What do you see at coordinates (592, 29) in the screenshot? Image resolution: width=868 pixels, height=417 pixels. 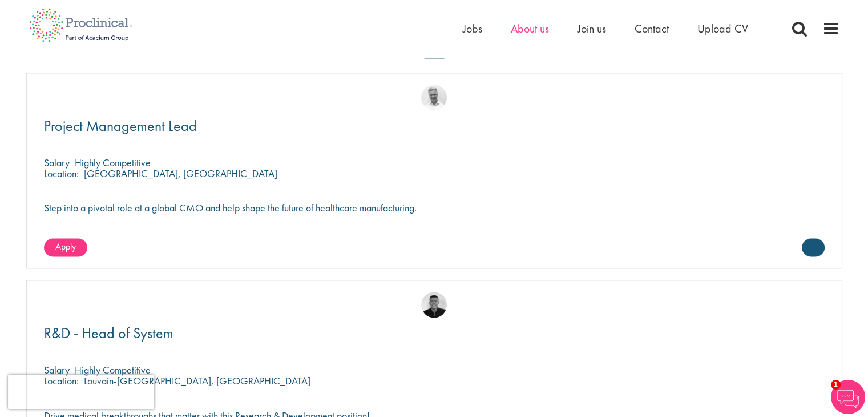 I see `span: Join us` at bounding box center [592, 29].